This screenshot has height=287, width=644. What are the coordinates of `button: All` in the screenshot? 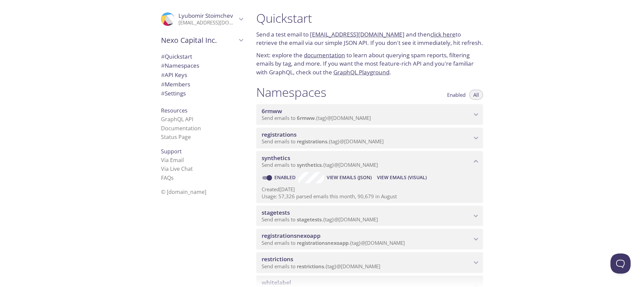 It's located at (476, 95).